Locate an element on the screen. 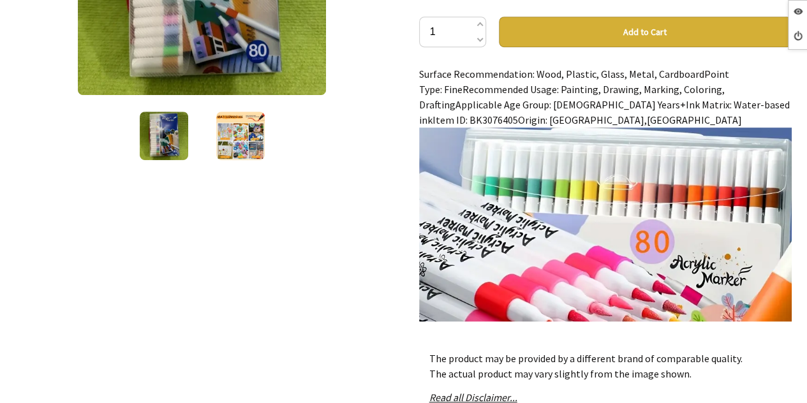  button: Add to Cart is located at coordinates (645, 32).